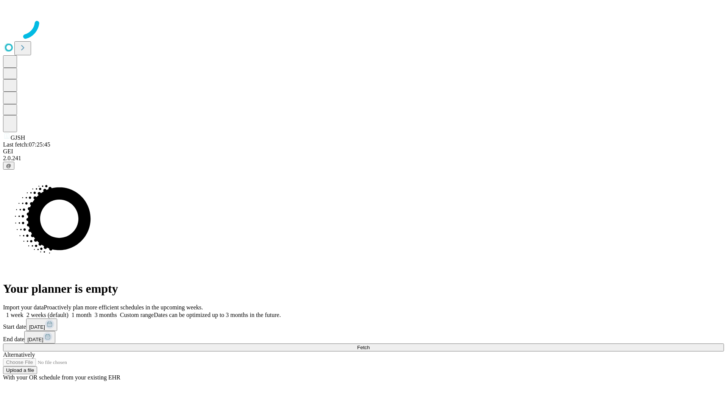  What do you see at coordinates (47, 315) in the screenshot?
I see `span: 2 weeks (default)` at bounding box center [47, 315].